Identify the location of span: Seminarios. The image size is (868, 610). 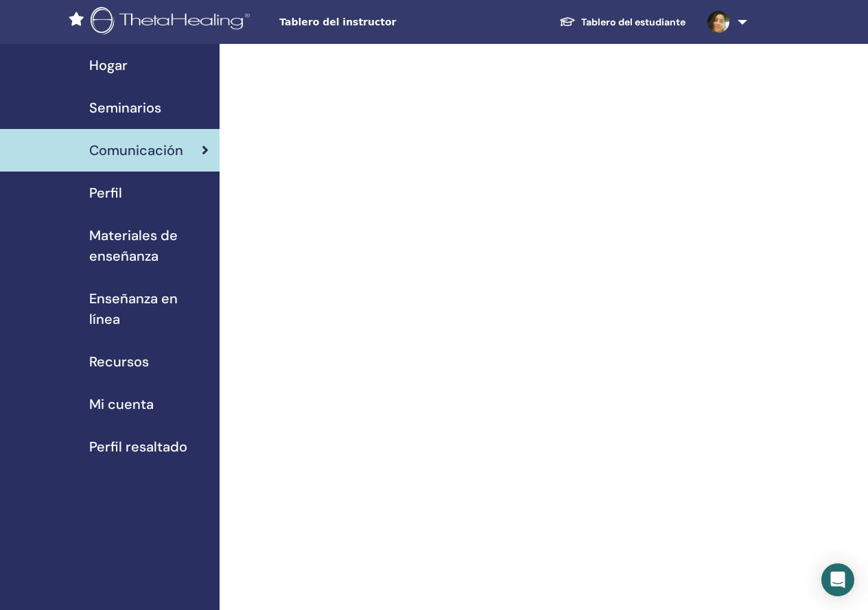
(125, 108).